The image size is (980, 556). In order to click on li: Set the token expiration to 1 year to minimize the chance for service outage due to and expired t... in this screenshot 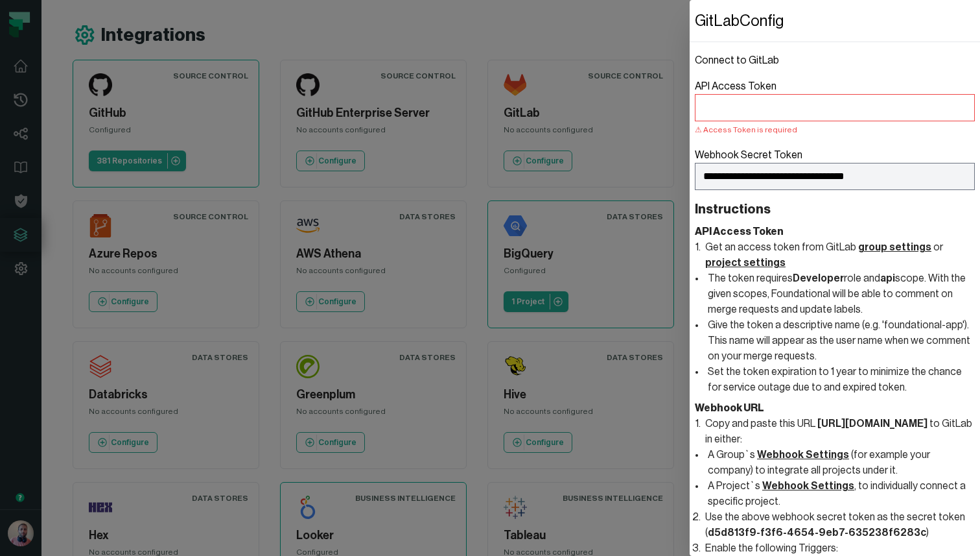, I will do `click(840, 379)`.